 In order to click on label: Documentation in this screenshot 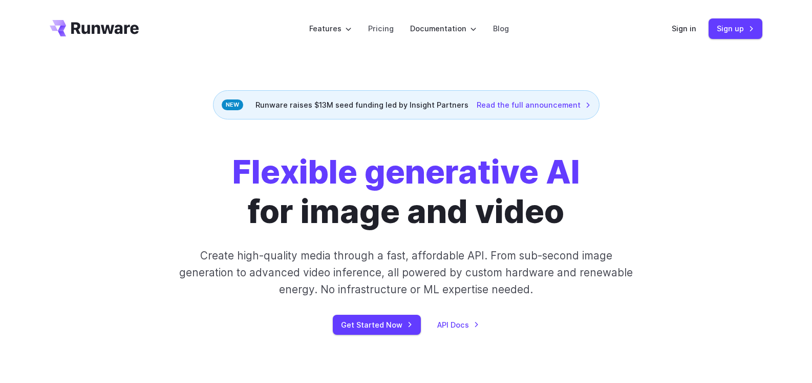, I will do `click(444, 28)`.